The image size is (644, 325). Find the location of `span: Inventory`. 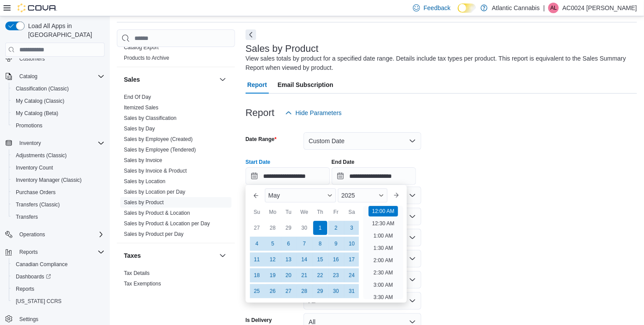

span: Inventory is located at coordinates (30, 143).